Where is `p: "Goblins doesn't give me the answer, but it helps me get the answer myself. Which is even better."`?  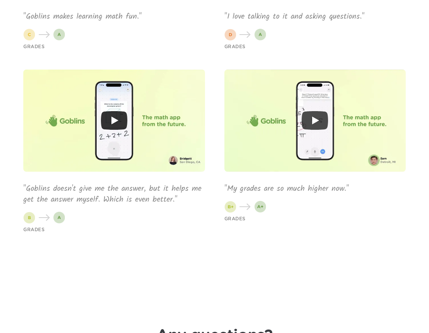
p: "Goblins doesn't give me the answer, but it helps me get the answer myself. Which is even better." is located at coordinates (114, 194).